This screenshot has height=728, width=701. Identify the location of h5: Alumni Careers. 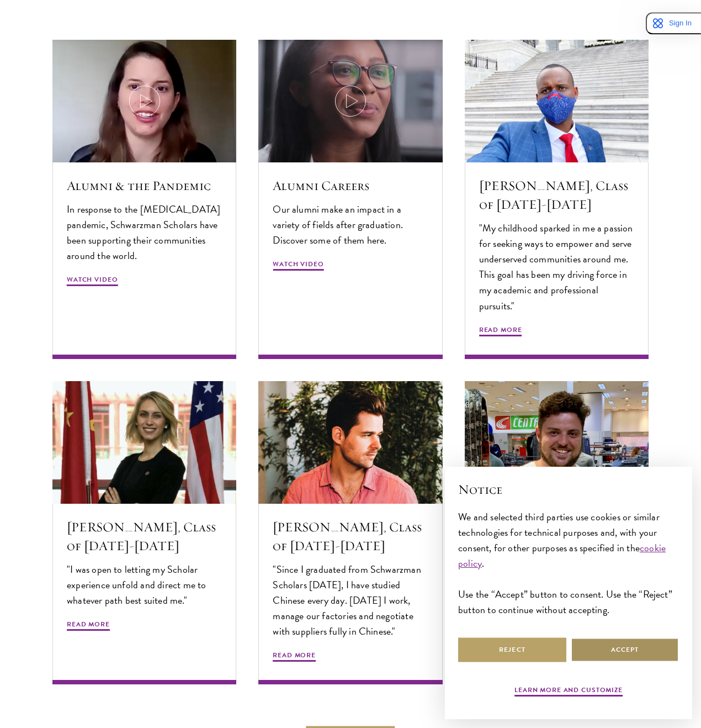
(350, 186).